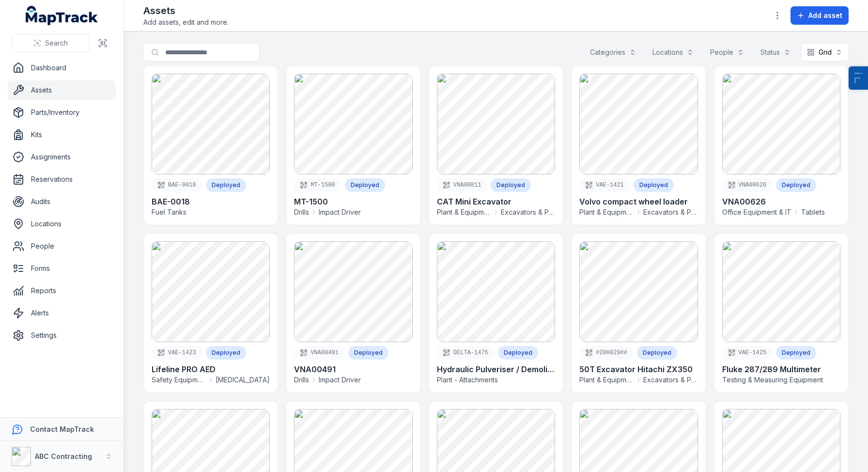  I want to click on strong: ABC Contracting, so click(63, 456).